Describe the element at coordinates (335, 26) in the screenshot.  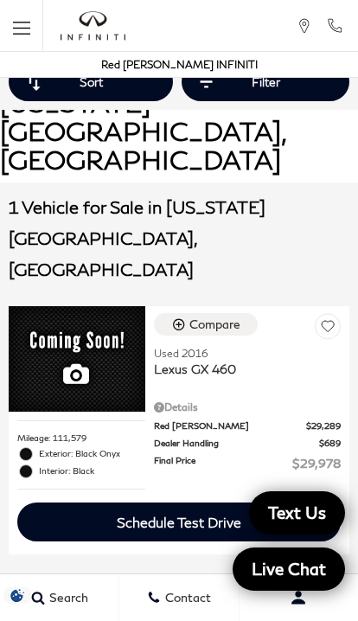
I see `a: Call Red Noland INFINITI` at that location.